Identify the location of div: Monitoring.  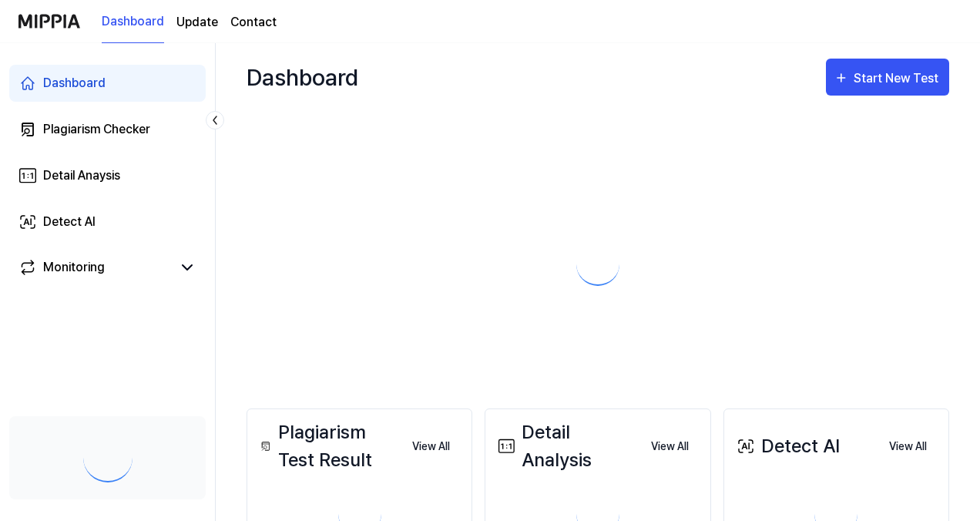
(74, 268).